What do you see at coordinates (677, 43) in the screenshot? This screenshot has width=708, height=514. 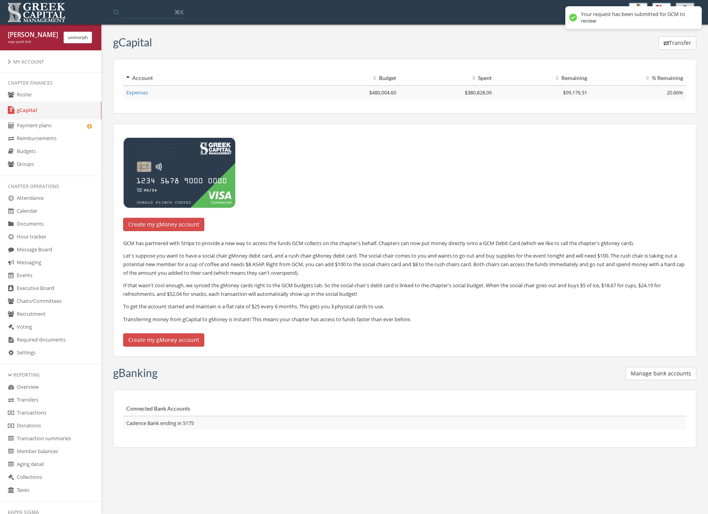 I see `button: Transfer` at bounding box center [677, 43].